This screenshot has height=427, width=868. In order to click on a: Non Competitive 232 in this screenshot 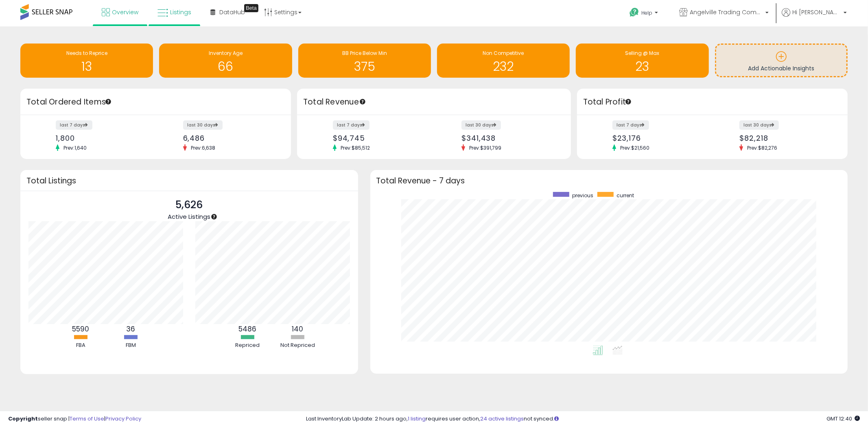, I will do `click(503, 60)`.